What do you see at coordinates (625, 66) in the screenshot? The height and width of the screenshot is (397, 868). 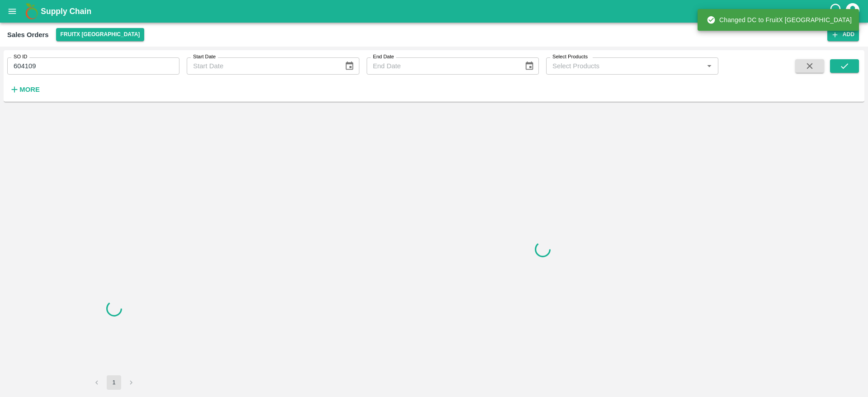 I see `input: Select Products` at bounding box center [625, 66].